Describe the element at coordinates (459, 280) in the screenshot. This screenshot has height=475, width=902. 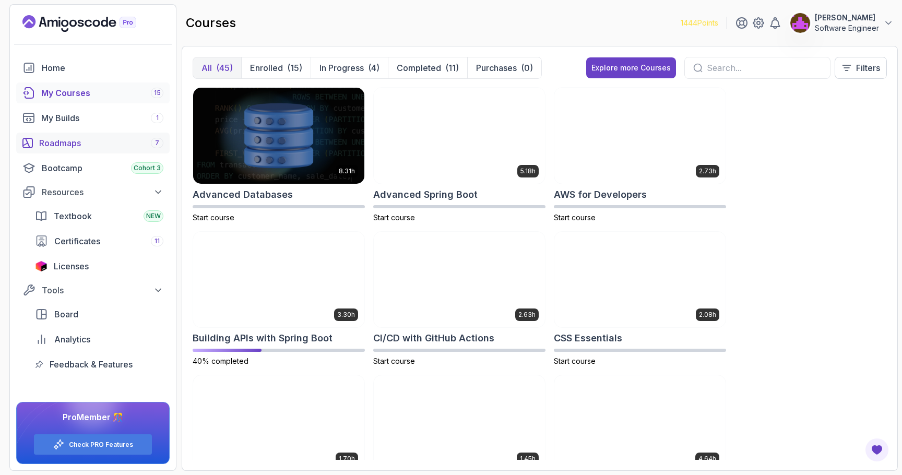
I see `img: CI/CD with GitHub Actions card` at that location.